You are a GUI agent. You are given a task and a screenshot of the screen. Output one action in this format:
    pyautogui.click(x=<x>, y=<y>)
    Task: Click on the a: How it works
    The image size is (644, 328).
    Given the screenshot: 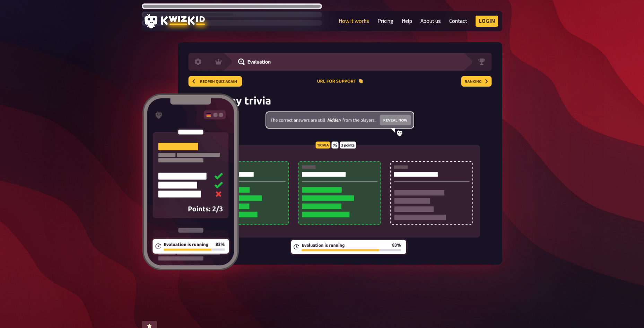 What is the action you would take?
    pyautogui.click(x=354, y=21)
    